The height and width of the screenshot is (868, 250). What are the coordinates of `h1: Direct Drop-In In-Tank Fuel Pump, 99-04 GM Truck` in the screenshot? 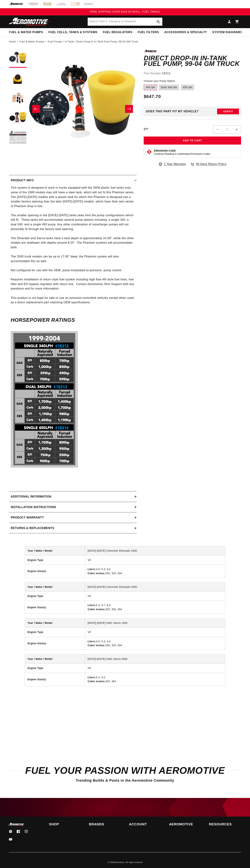 It's located at (192, 61).